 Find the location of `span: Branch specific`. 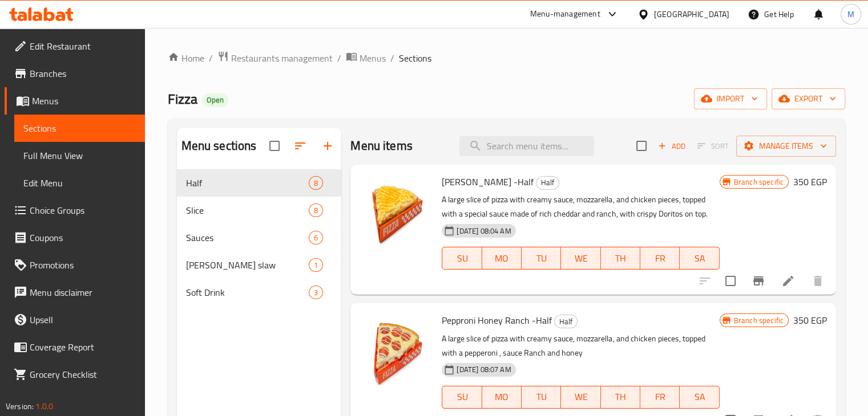

span: Branch specific is located at coordinates (758, 321).